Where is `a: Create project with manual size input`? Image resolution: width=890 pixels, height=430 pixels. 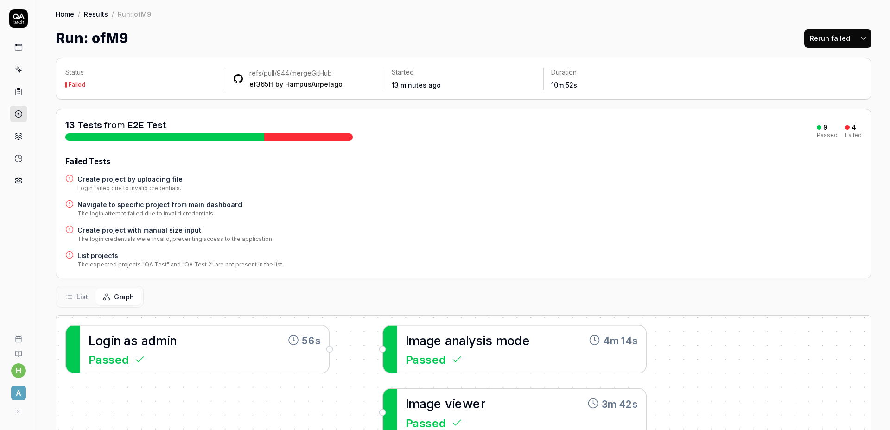
a: Create project with manual size input is located at coordinates (175, 230).